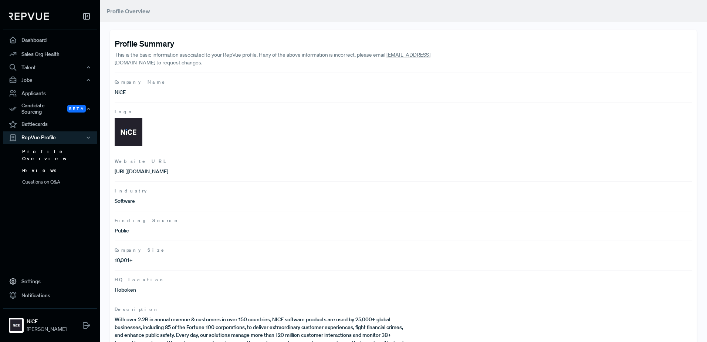  What do you see at coordinates (403, 250) in the screenshot?
I see `span: Company Size` at bounding box center [403, 250].